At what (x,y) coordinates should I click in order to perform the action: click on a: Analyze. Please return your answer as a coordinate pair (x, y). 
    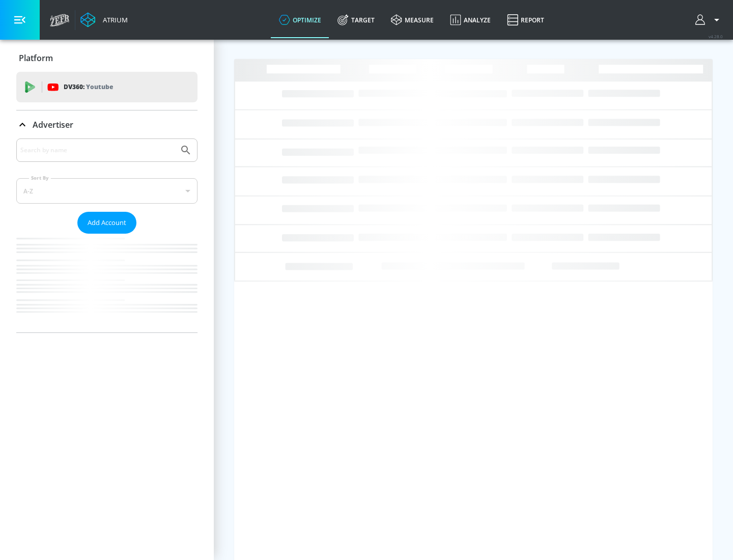
    Looking at the image, I should click on (470, 20).